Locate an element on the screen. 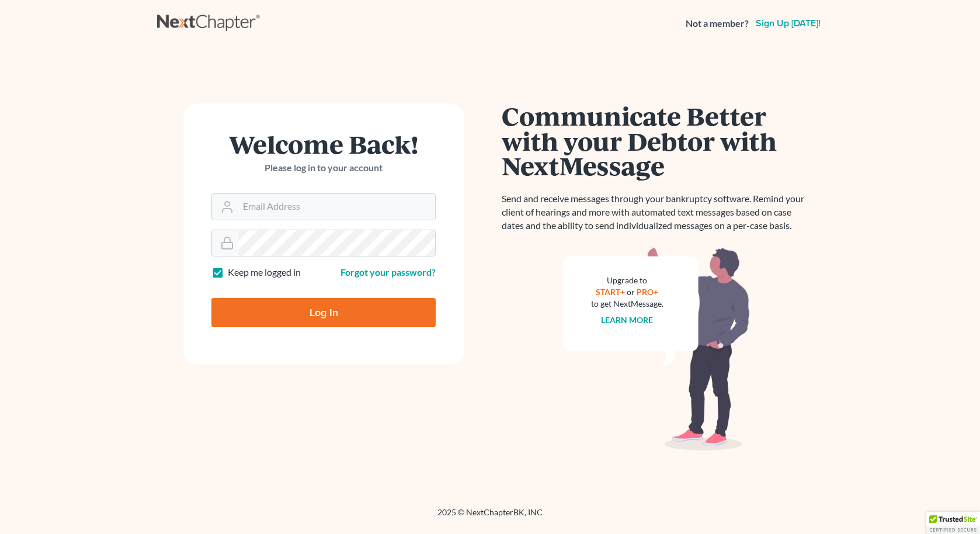  img: nextmessage_bg-59042aed3d76b12b5cd301f8e5b87938c9018125f34e5fa2b7a6b67550977c72.svg is located at coordinates (656, 348).